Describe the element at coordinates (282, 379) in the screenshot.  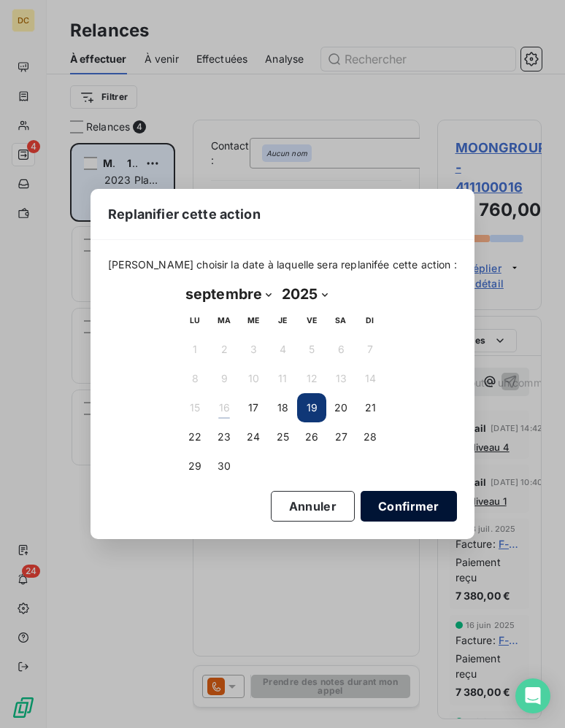
I see `button: 11` at that location.